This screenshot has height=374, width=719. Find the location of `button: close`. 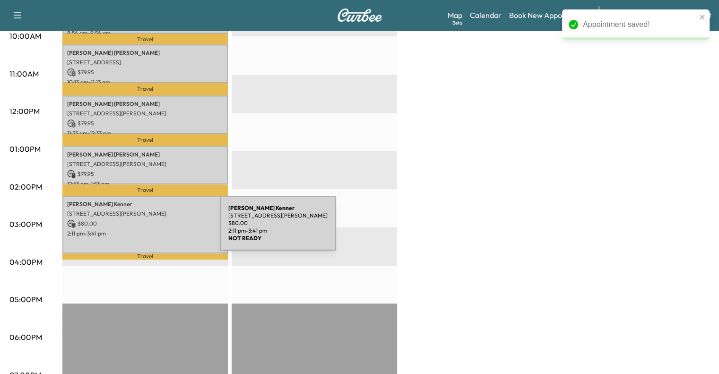

button: close is located at coordinates (703, 17).